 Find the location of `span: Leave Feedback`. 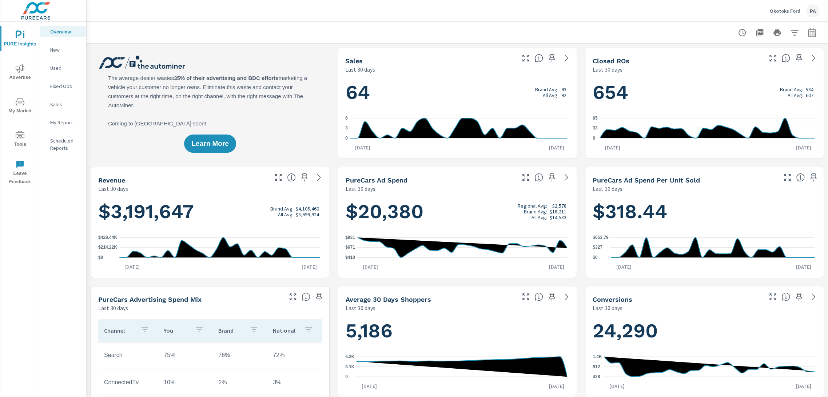

span: Leave Feedback is located at coordinates (20, 173).